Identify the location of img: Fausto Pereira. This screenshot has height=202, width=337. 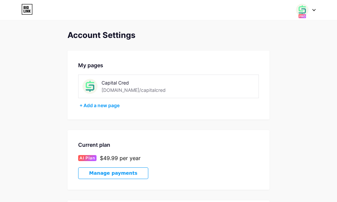
(302, 10).